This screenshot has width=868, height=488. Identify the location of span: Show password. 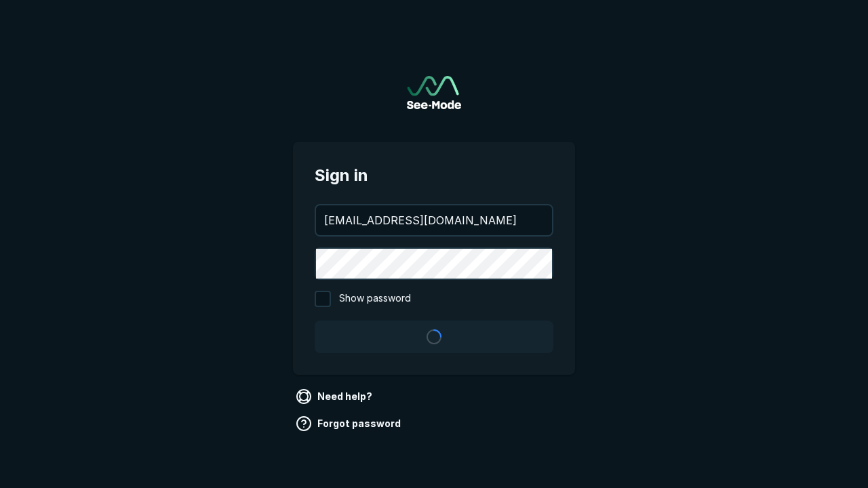
(375, 299).